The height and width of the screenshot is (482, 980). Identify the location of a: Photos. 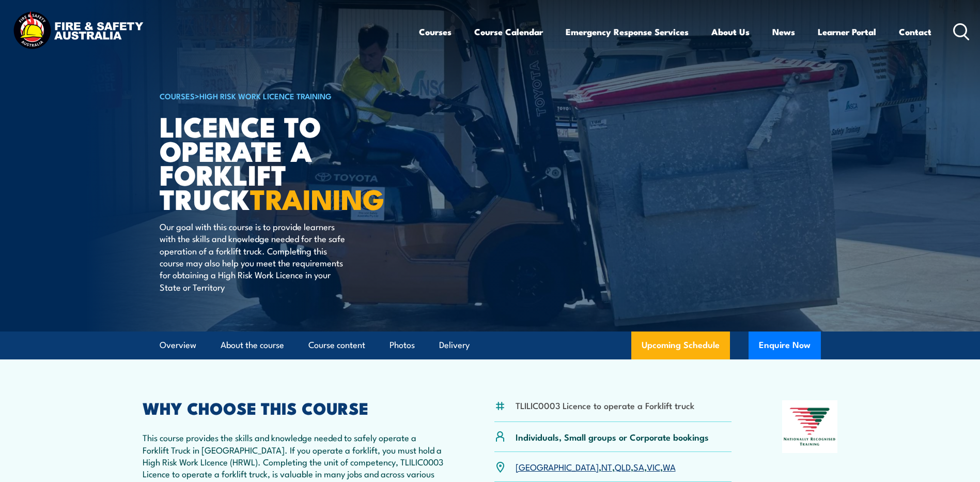
(402, 345).